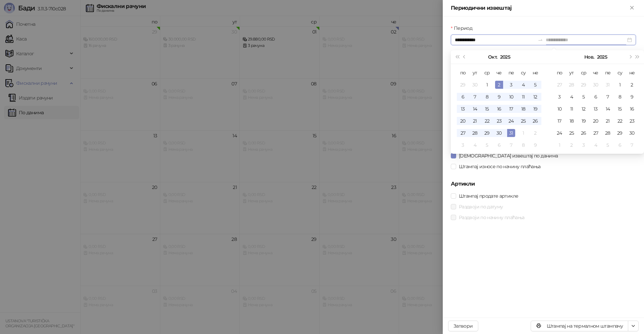 This screenshot has width=644, height=334. I want to click on td: 2025-11-20, so click(596, 121).